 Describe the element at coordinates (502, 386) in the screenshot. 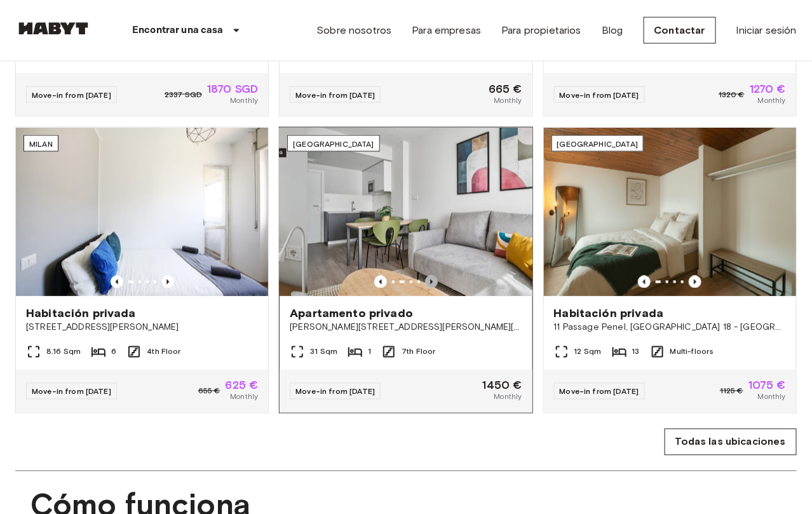

I see `span: 1450 €` at that location.